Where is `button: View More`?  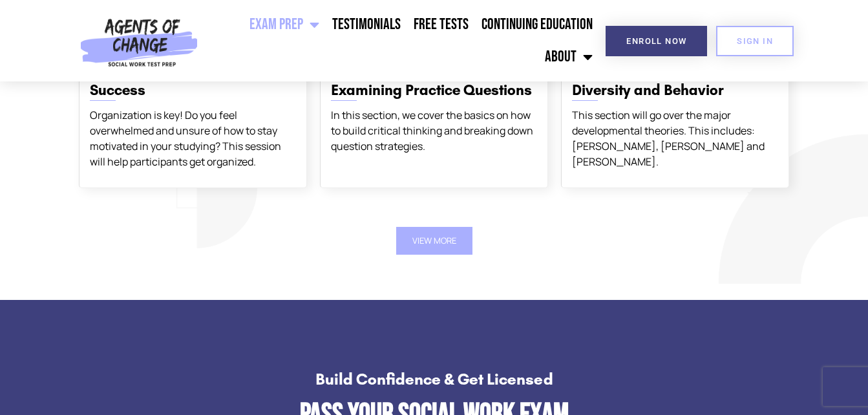 button: View More is located at coordinates (434, 240).